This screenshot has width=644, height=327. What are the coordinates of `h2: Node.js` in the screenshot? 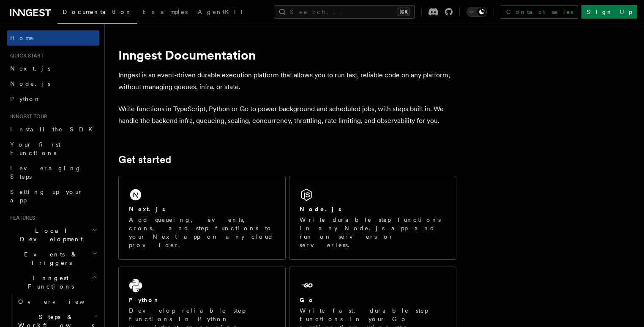 It's located at (320, 210).